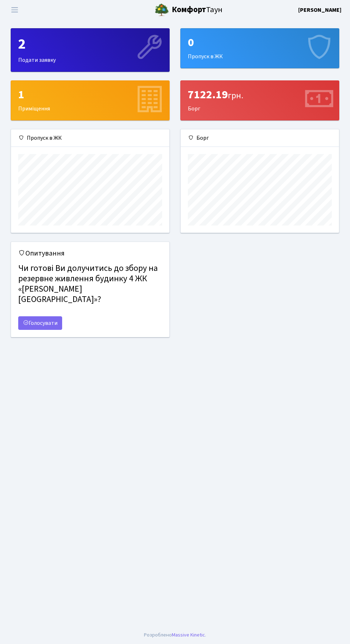  I want to click on div: Подати заявку, so click(90, 50).